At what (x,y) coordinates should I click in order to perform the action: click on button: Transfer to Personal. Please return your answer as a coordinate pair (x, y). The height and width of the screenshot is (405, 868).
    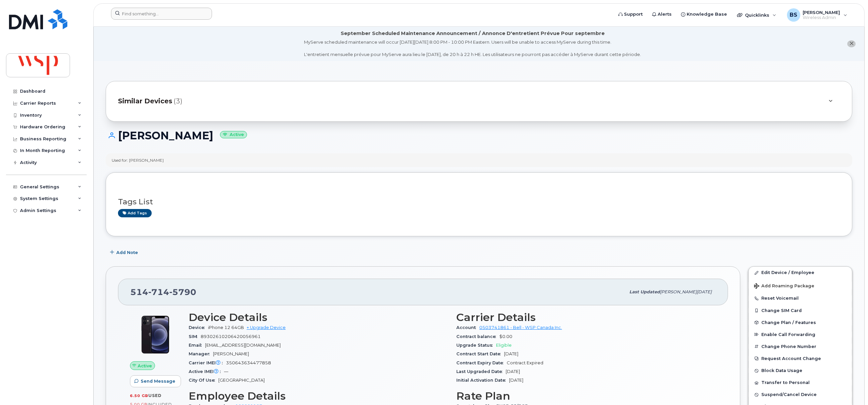
    Looking at the image, I should click on (800, 382).